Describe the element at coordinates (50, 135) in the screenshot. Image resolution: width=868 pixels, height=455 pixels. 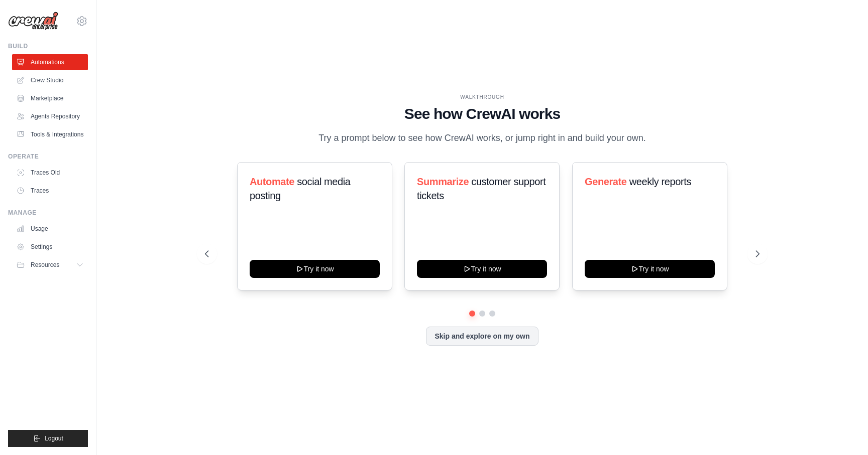
I see `a: Tools & Integrations` at that location.